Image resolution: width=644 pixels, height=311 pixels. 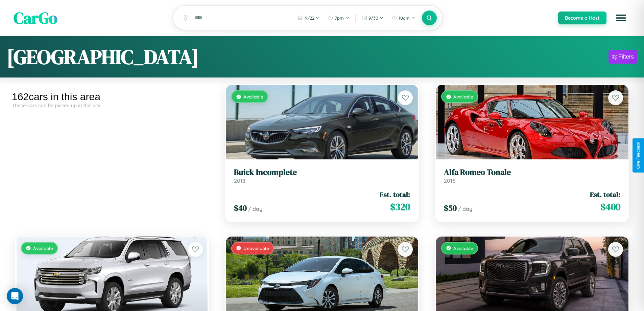 What do you see at coordinates (621, 18) in the screenshot?
I see `button: Open menu` at bounding box center [621, 18].